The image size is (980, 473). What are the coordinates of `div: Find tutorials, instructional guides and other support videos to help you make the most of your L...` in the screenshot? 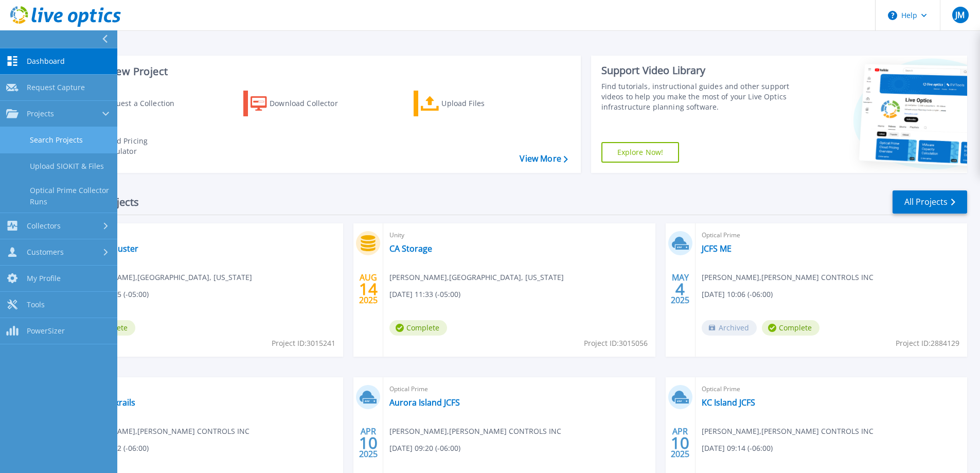 It's located at (697, 97).